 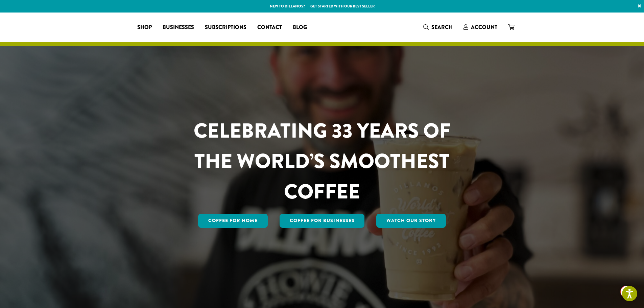 What do you see at coordinates (300, 27) in the screenshot?
I see `span: Blog` at bounding box center [300, 27].